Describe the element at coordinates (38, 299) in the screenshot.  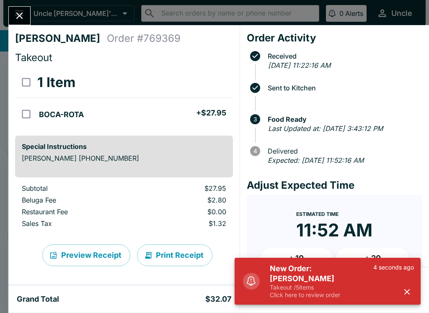
I see `h5: Grand Total` at that location.